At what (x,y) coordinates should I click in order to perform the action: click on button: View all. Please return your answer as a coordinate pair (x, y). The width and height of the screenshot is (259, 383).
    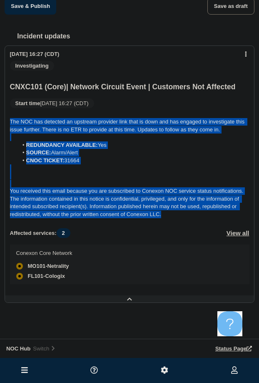
    Looking at the image, I should click on (238, 233).